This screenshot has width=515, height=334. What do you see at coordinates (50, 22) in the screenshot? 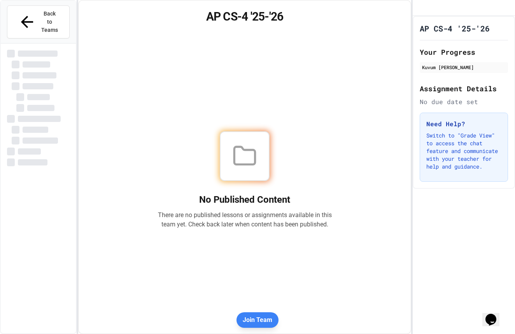
I see `span: Back to Teams` at bounding box center [50, 22].